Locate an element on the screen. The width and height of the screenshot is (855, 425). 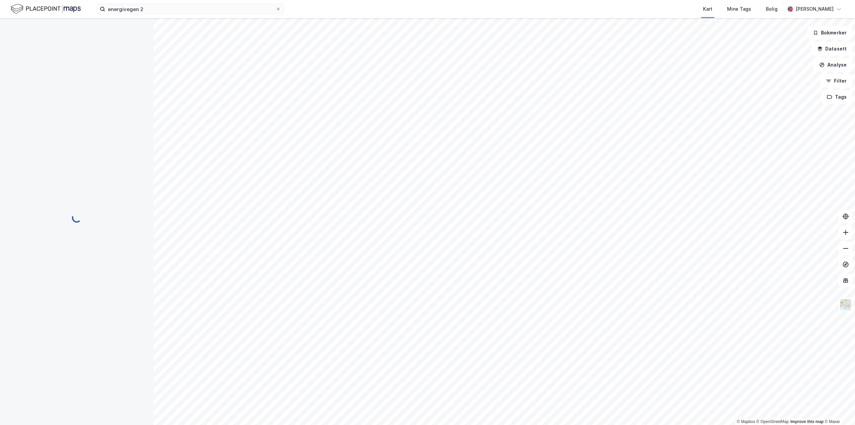
div: Mine Tags is located at coordinates (739, 9).